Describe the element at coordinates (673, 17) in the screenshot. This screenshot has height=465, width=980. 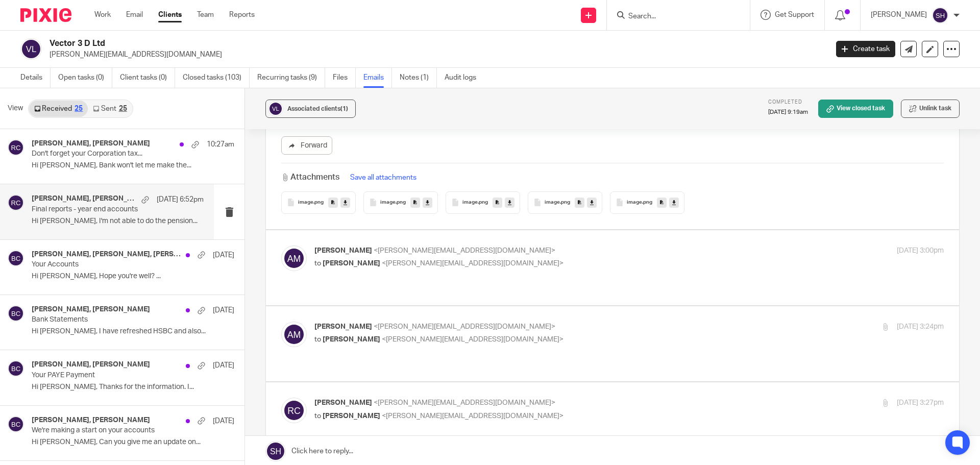
I see `input: Search` at that location.